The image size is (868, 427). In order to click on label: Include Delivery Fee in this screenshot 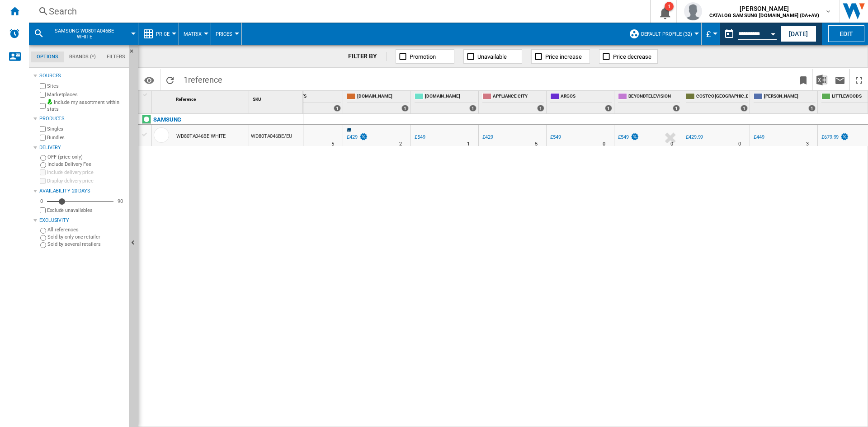, I will do `click(87, 164)`.